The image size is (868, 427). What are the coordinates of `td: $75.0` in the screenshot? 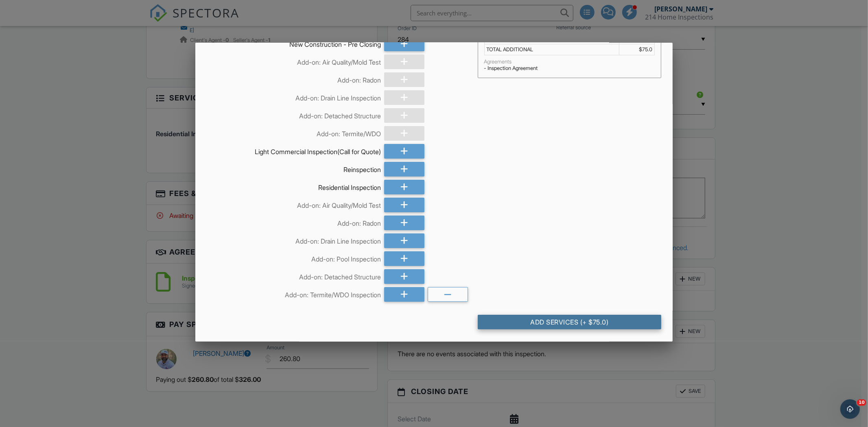 It's located at (637, 49).